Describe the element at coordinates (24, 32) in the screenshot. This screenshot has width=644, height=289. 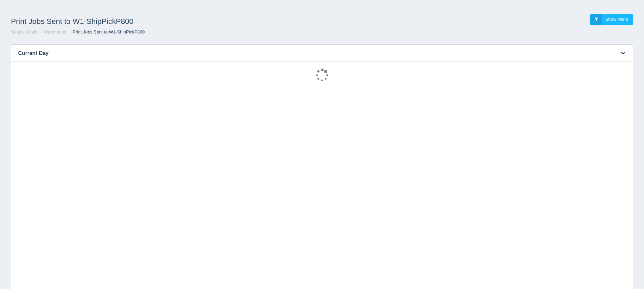
I see `a: Supply Chain` at that location.